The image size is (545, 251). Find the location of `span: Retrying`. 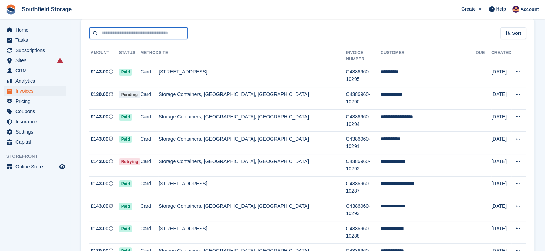

span: Retrying is located at coordinates (130, 162).